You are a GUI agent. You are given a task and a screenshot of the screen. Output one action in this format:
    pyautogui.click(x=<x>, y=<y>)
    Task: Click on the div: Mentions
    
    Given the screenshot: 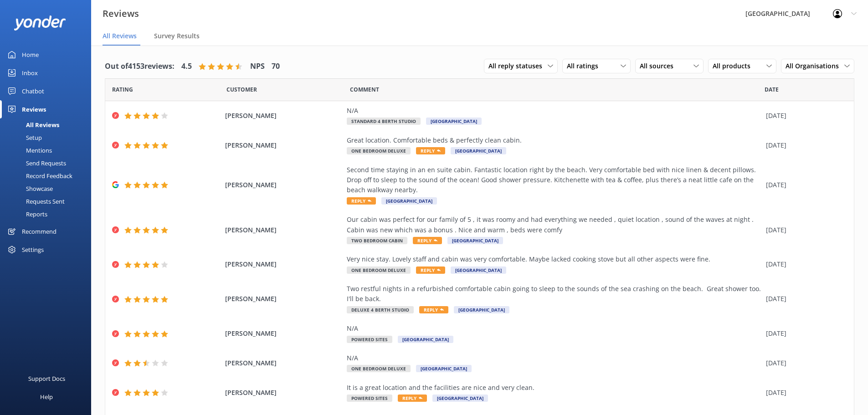 What is the action you would take?
    pyautogui.click(x=29, y=150)
    